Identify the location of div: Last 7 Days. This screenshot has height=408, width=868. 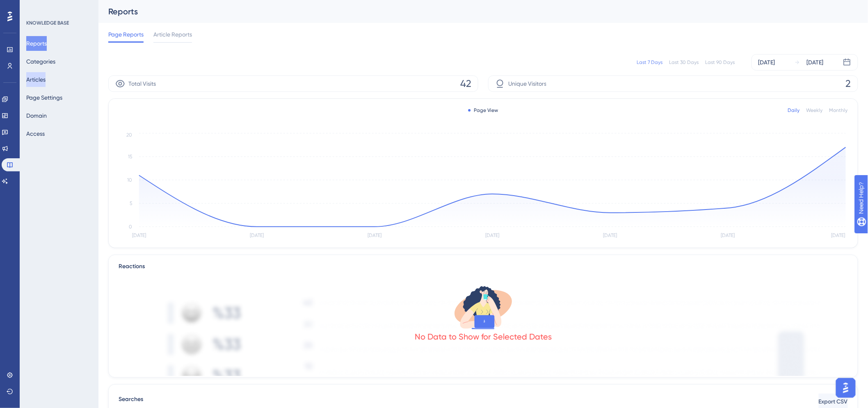
(650, 62).